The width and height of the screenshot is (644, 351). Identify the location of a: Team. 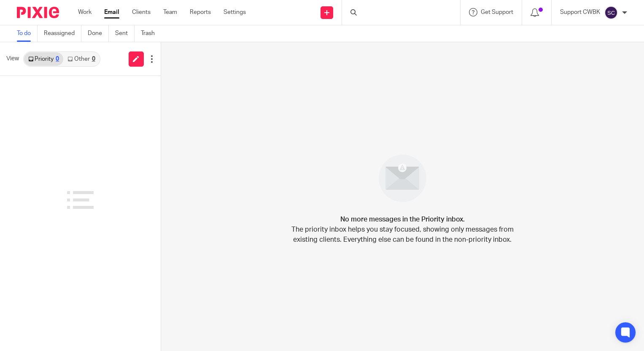
(170, 12).